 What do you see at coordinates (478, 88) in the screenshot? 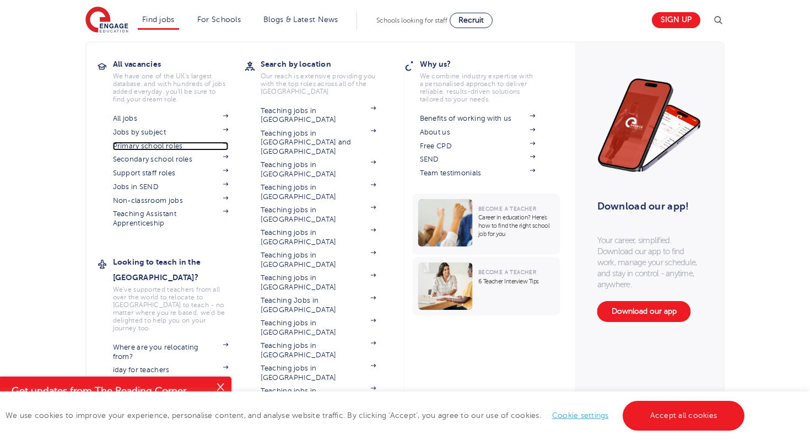
I see `p: We combine industry expertise with a personalised approach to deliver reliable, results-driven so...` at bounding box center [478, 88].